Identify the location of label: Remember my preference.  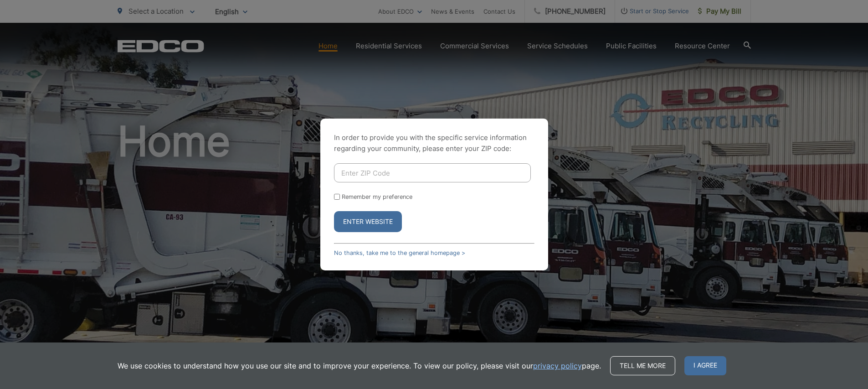
(377, 196).